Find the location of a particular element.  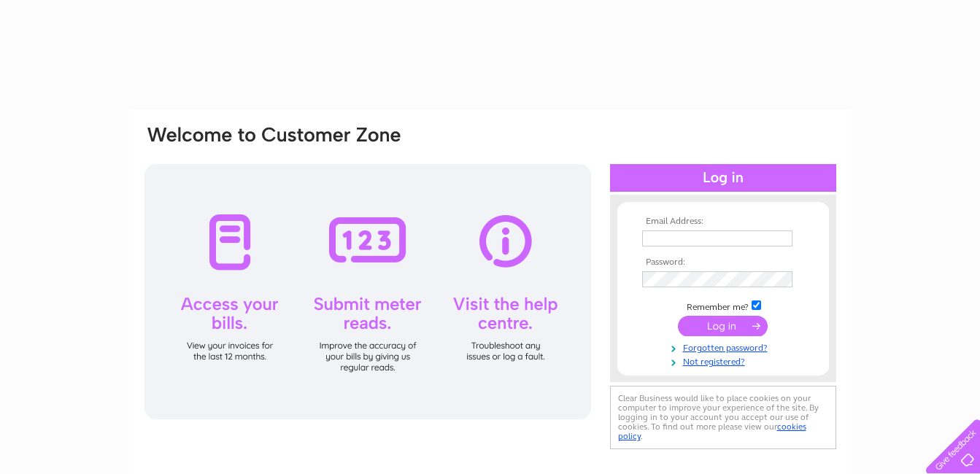

a: cookies policy is located at coordinates (712, 431).